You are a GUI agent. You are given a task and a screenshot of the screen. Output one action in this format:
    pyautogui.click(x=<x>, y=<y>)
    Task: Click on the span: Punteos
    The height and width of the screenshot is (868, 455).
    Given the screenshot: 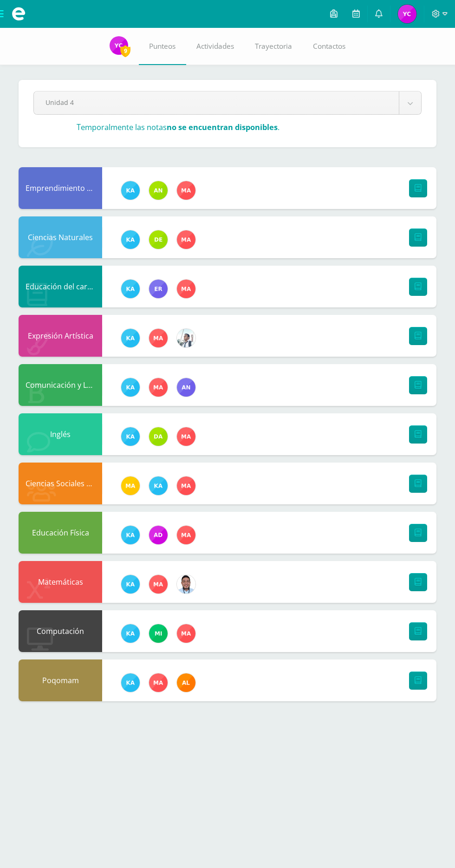 What is the action you would take?
    pyautogui.click(x=162, y=46)
    